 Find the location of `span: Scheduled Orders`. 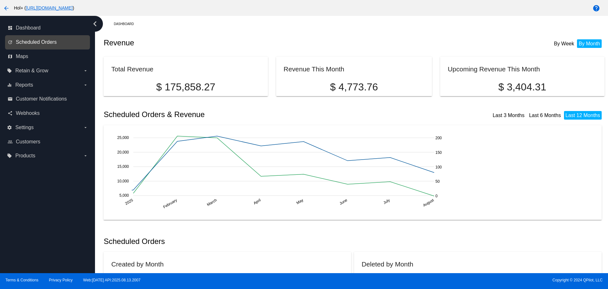

span: Scheduled Orders is located at coordinates (36, 42).